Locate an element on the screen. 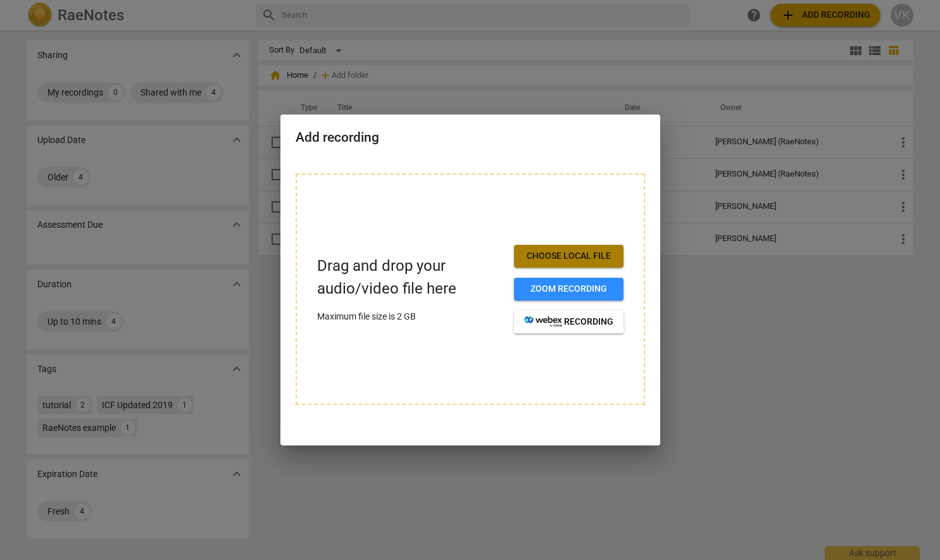 This screenshot has height=560, width=940. button: Zoom recording is located at coordinates (568, 289).